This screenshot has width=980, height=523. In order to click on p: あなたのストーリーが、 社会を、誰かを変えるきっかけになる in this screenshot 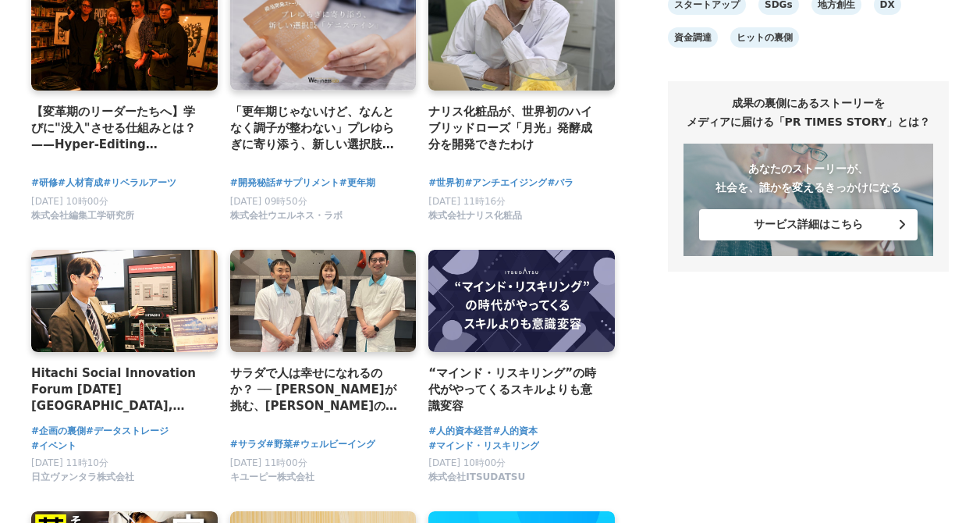, I will do `click(808, 178)`.